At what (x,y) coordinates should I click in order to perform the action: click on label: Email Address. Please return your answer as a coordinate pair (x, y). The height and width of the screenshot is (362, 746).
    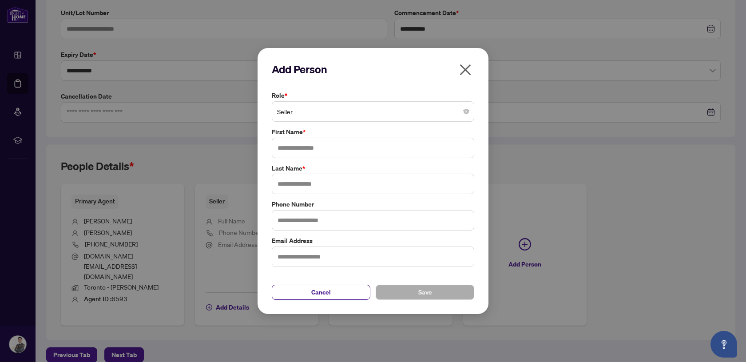
    Looking at the image, I should click on (373, 241).